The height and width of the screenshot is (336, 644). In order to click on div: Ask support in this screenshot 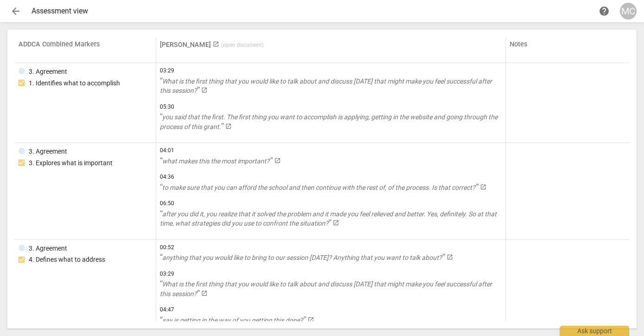, I will do `click(594, 331)`.